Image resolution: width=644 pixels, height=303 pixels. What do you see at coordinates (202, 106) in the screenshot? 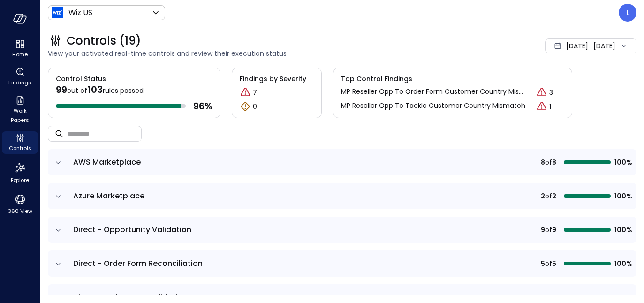
I see `span: 96 %` at bounding box center [202, 106].